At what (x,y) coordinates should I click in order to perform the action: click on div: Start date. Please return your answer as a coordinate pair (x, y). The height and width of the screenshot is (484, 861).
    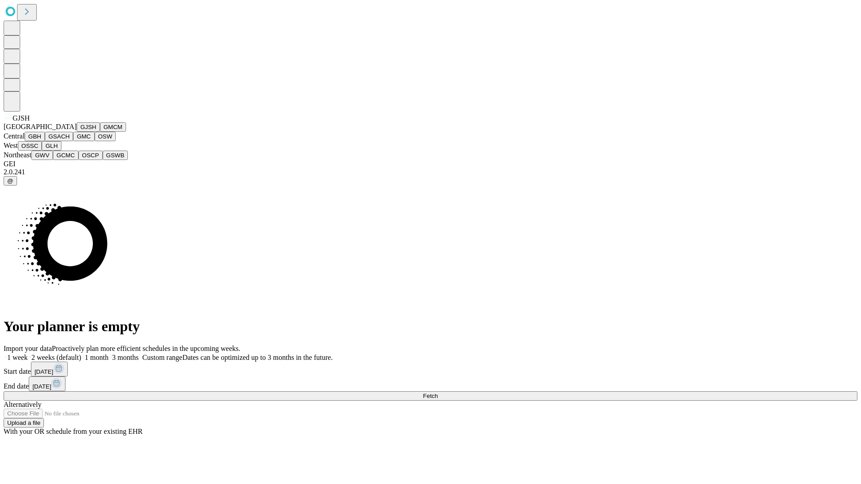
    Looking at the image, I should click on (430, 369).